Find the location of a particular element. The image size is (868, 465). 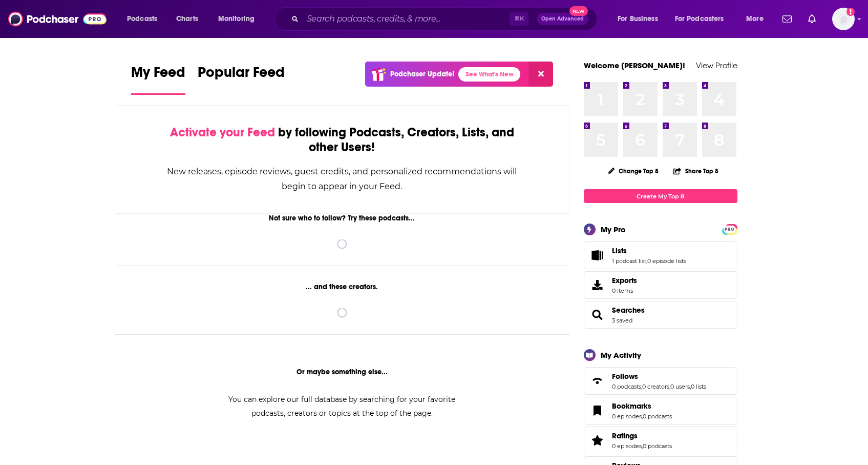

div: My Activity is located at coordinates (621, 355).